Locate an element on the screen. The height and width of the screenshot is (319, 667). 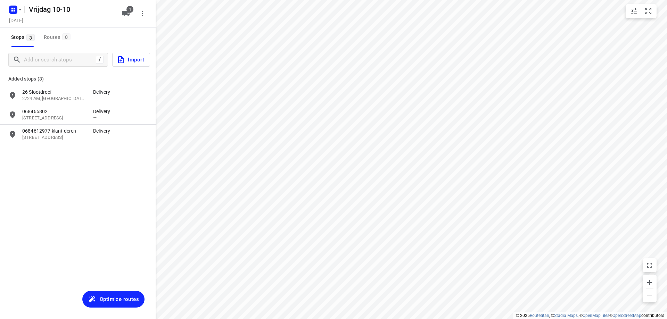
input: Add or search stops is located at coordinates (60, 60).